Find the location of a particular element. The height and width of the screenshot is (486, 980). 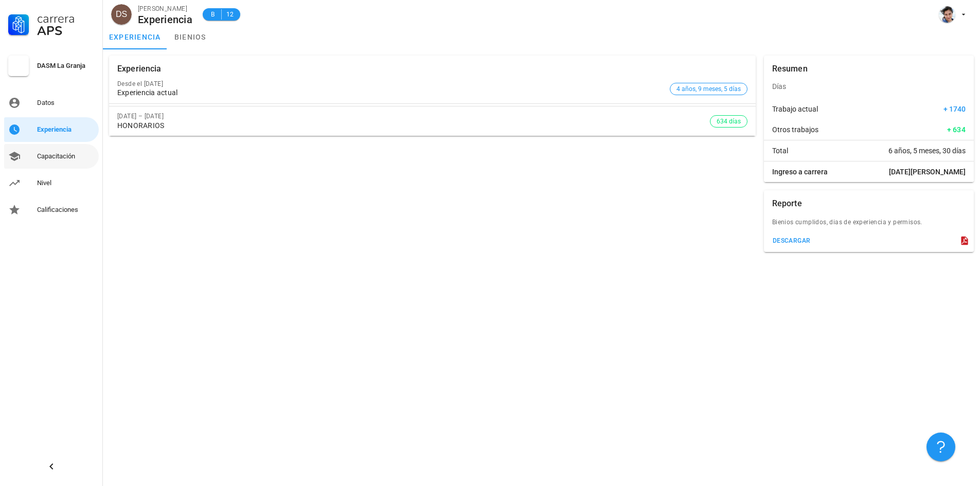

div: Resumen is located at coordinates (789, 69).